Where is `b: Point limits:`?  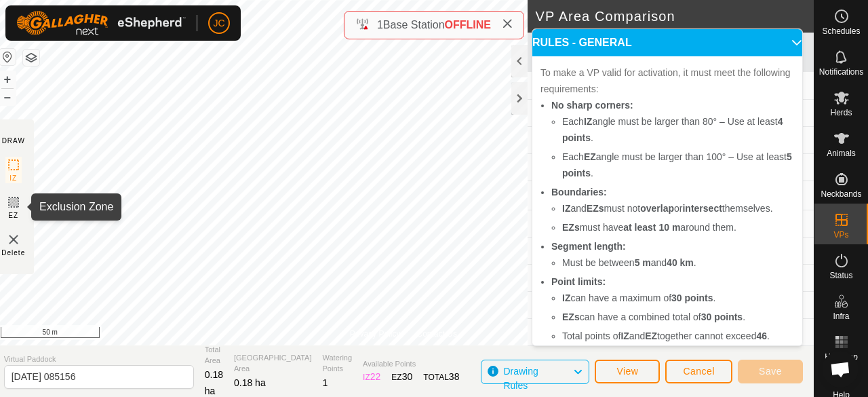 b: Point limits: is located at coordinates (578, 282).